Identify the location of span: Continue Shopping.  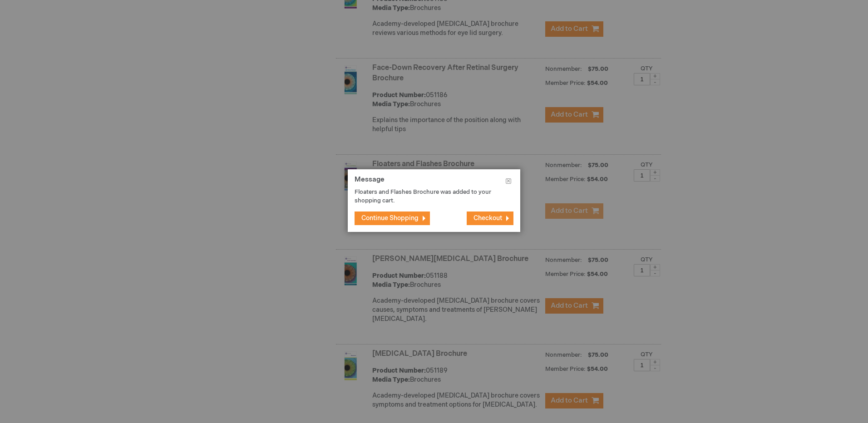
(390, 218).